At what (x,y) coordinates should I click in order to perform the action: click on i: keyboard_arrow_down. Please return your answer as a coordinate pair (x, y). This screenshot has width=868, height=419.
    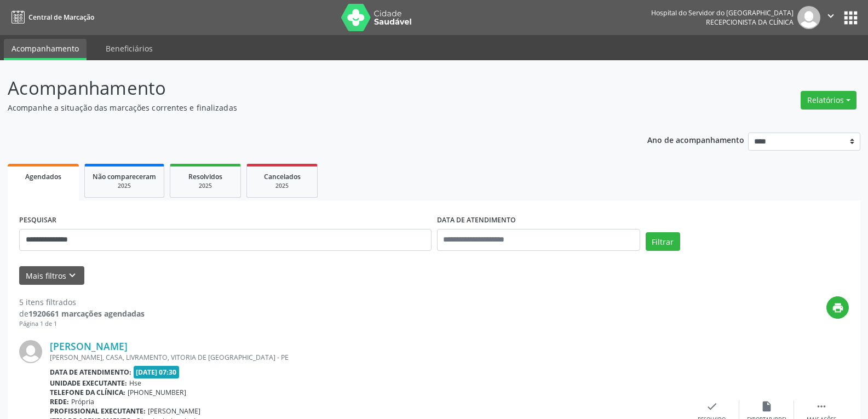
    Looking at the image, I should click on (72, 276).